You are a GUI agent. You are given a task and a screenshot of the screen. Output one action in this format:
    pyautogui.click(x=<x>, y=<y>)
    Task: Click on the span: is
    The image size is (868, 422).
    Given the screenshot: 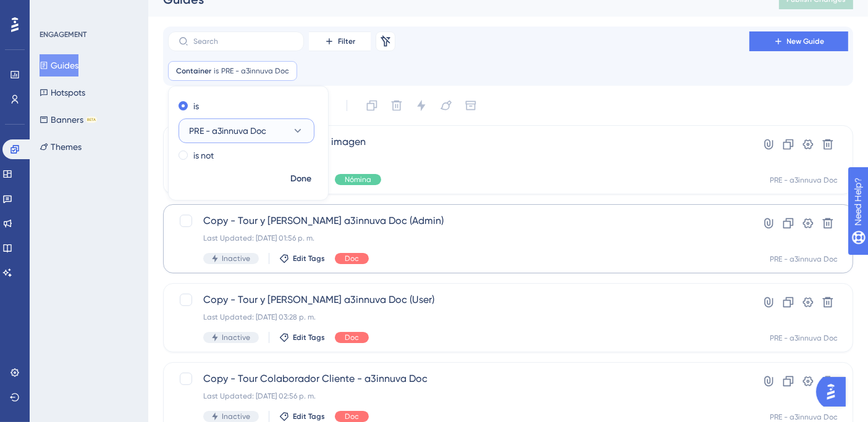 What is the action you would take?
    pyautogui.click(x=216, y=71)
    